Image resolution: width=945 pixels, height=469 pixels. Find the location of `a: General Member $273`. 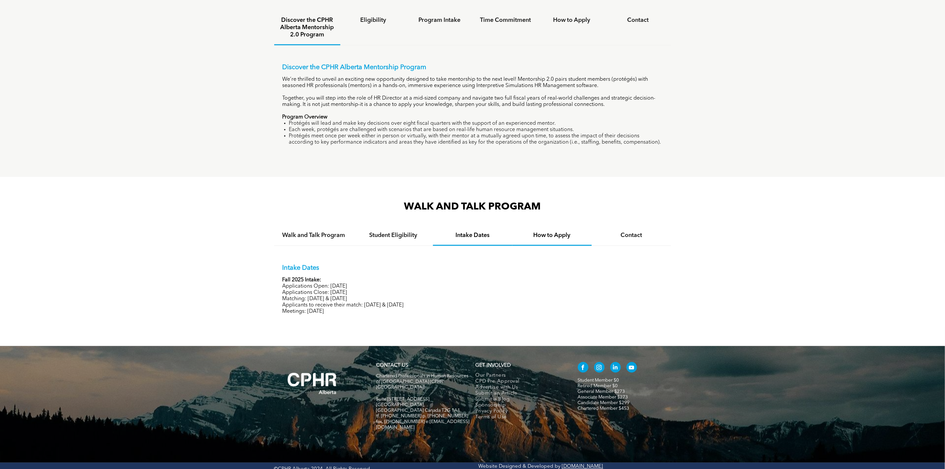

a: General Member $273 is located at coordinates (601, 391).